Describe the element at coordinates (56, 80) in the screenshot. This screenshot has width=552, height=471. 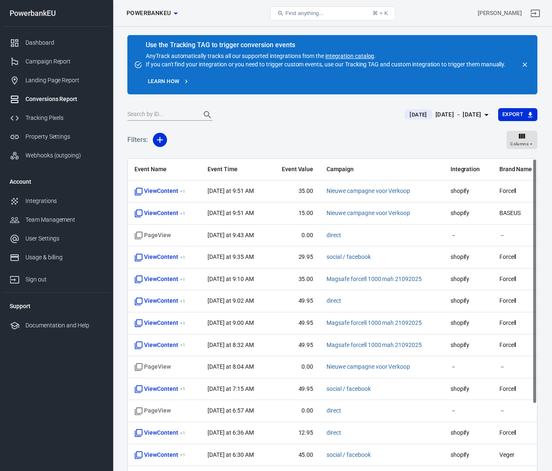
I see `a: Landing Page Report` at that location.